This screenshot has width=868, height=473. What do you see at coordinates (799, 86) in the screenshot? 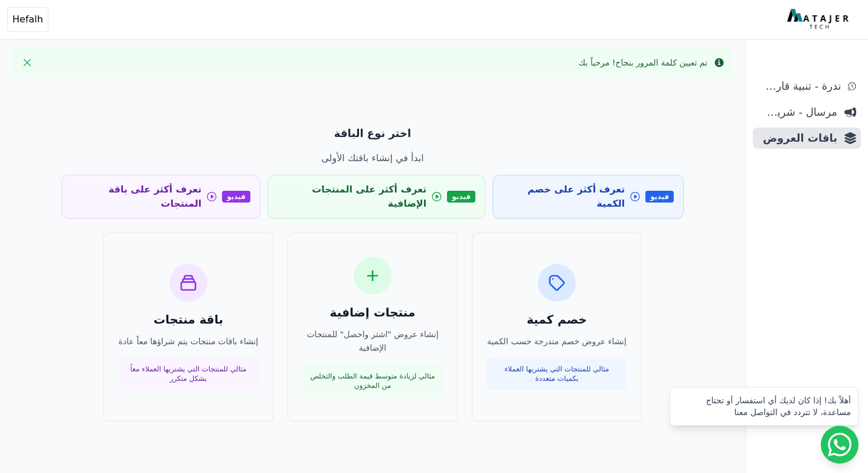
I see `span: ندرة - تنبية قارب علي النفاذ` at bounding box center [799, 86].